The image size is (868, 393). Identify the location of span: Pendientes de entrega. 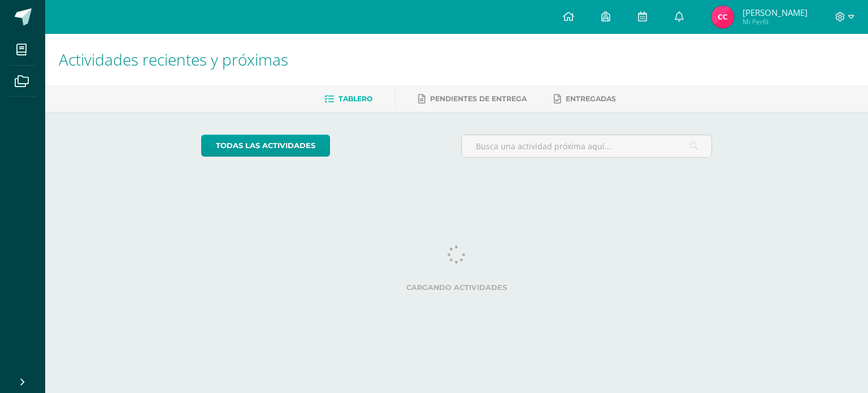
(478, 98).